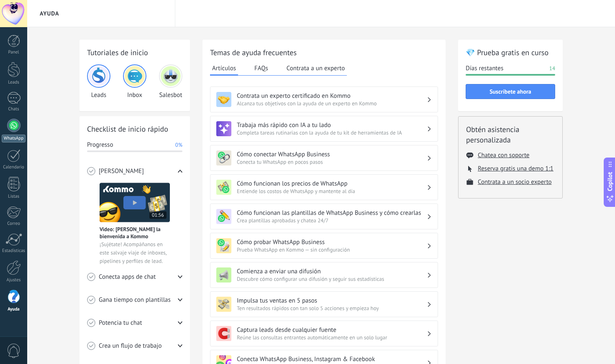  Describe the element at coordinates (135, 300) in the screenshot. I see `span: Gana tiempo con plantillas` at that location.